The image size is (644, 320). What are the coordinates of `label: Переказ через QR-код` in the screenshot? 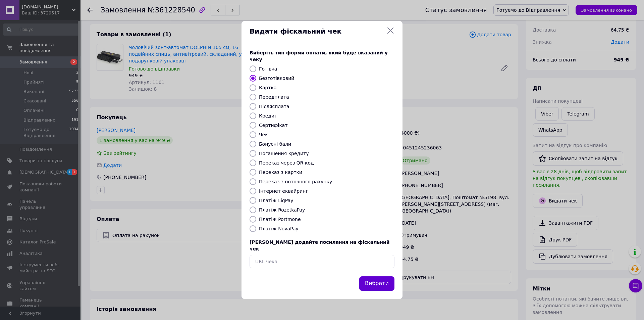 It's located at (287, 163).